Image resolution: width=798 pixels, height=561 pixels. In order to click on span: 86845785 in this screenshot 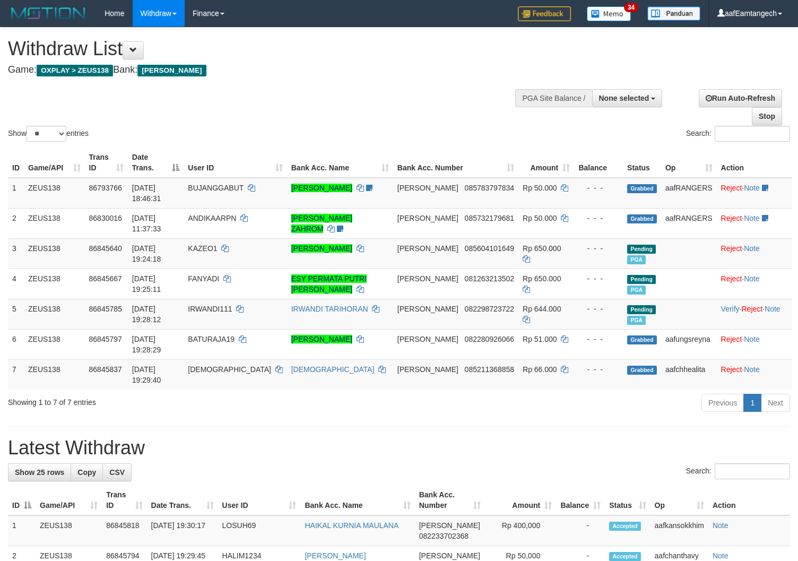, I will do `click(106, 309)`.